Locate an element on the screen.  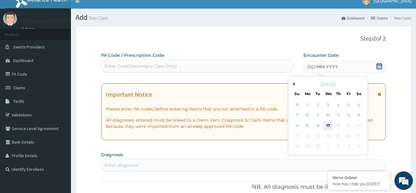
div: Not available Friday, September 26th, 2025 is located at coordinates (348, 136).